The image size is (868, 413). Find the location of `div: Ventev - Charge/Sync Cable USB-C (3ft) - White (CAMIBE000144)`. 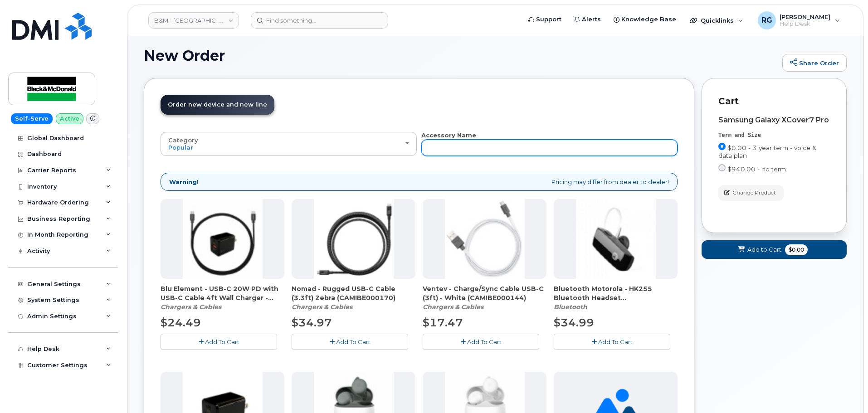

div: Ventev - Charge/Sync Cable USB-C (3ft) - White (CAMIBE000144) is located at coordinates (485, 297).